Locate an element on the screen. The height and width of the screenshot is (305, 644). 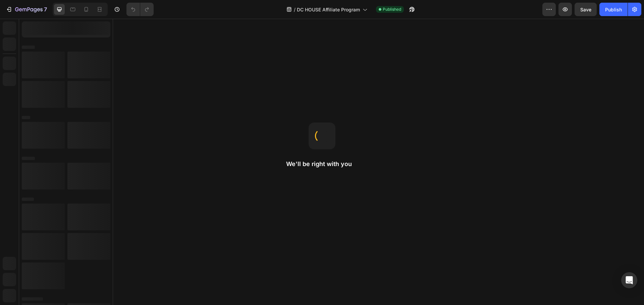
button: Publish is located at coordinates (613, 10).